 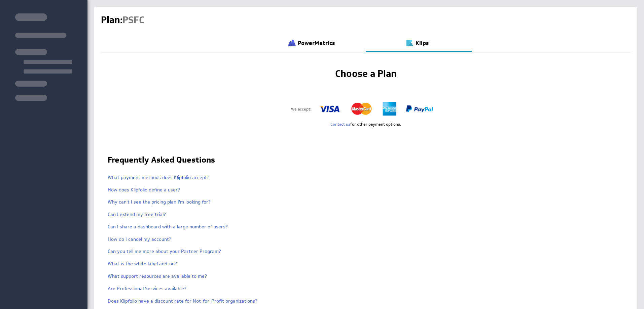 What do you see at coordinates (164, 251) in the screenshot?
I see `a: Can you tell me more about your Partner Program?` at bounding box center [164, 251].